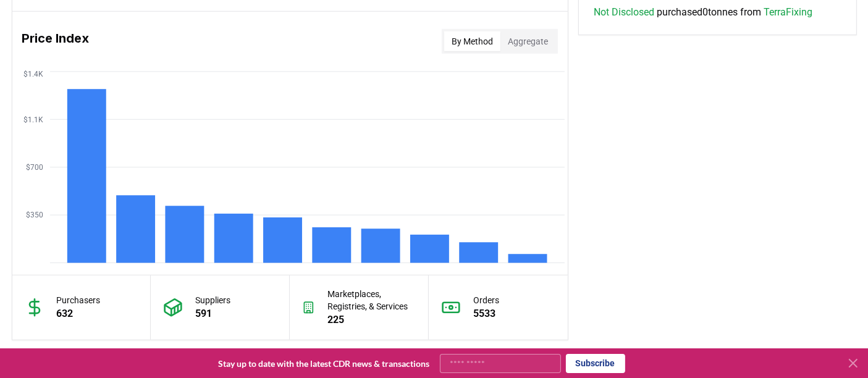 The width and height of the screenshot is (868, 378). What do you see at coordinates (78, 301) in the screenshot?
I see `p: Purchasers` at bounding box center [78, 301].